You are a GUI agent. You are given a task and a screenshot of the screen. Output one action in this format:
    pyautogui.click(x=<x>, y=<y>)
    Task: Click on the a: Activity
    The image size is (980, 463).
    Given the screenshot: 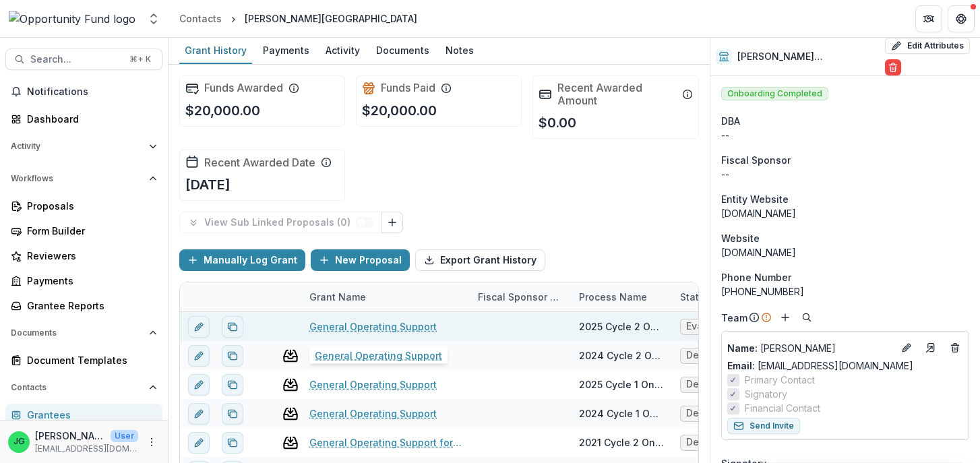 What is the action you would take?
    pyautogui.click(x=343, y=50)
    